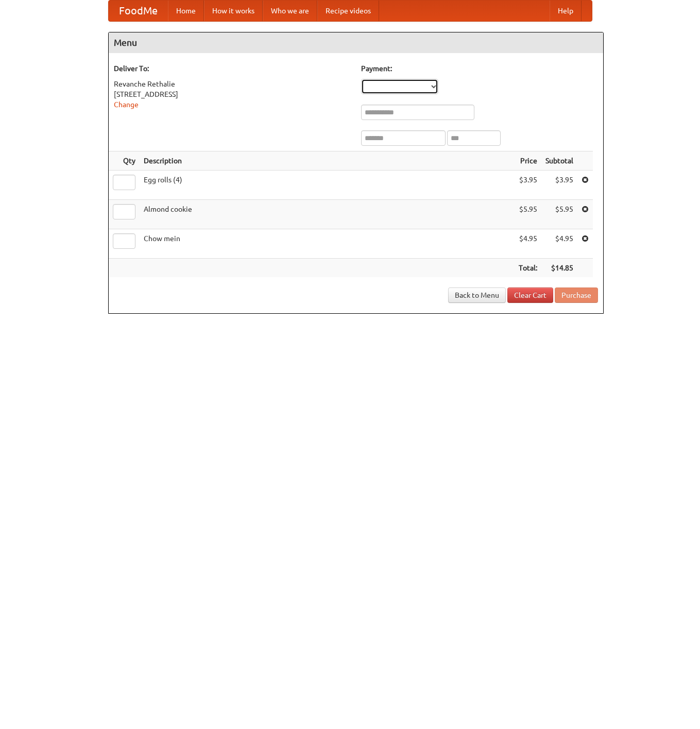 This screenshot has width=700, height=729. Describe the element at coordinates (348, 11) in the screenshot. I see `a: Recipe videos` at that location.